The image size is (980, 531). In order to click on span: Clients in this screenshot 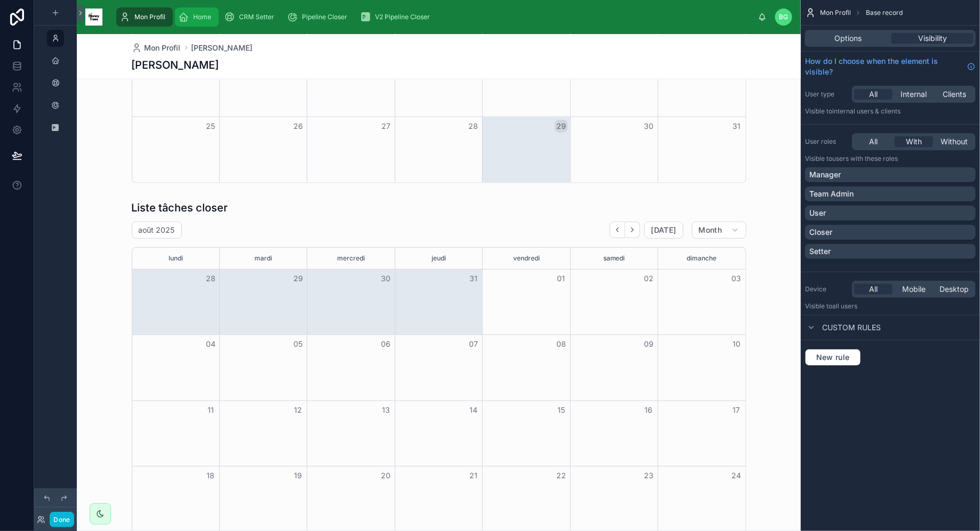, I will do `click(954, 95)`.